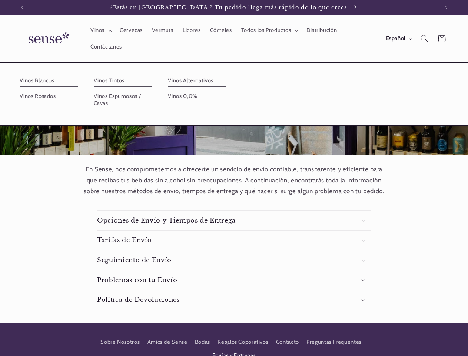  What do you see at coordinates (106, 47) in the screenshot?
I see `a: Contáctanos` at bounding box center [106, 47].